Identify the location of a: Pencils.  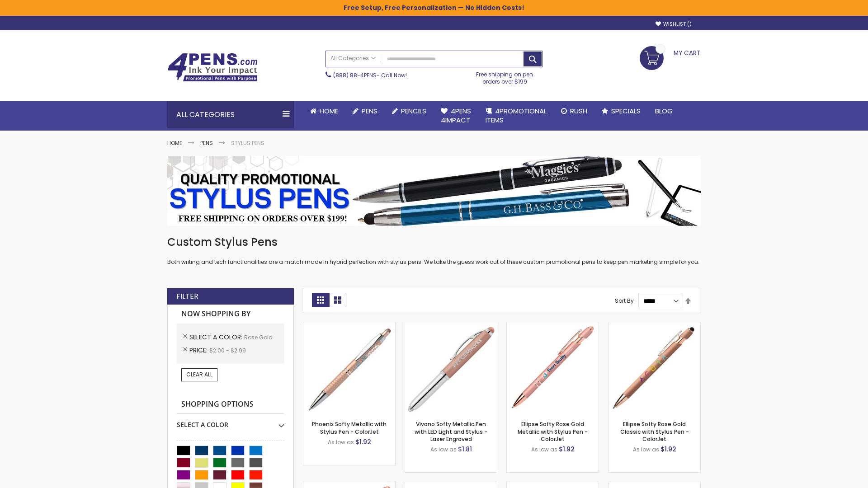
(410, 111).